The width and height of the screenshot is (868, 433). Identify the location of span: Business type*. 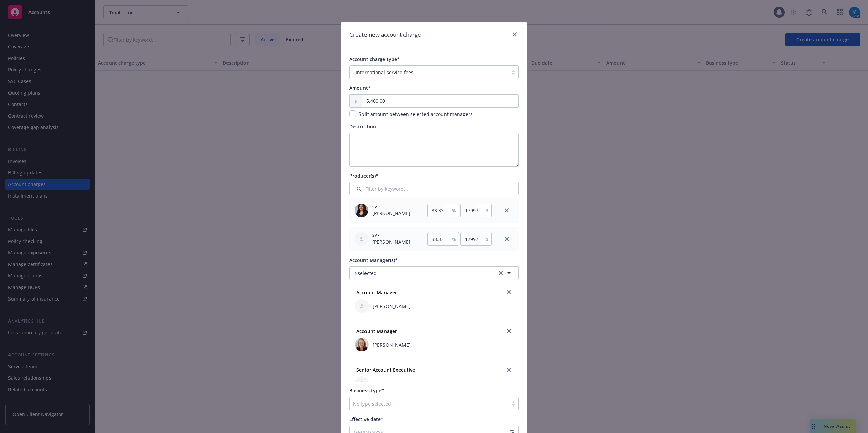
(366, 390).